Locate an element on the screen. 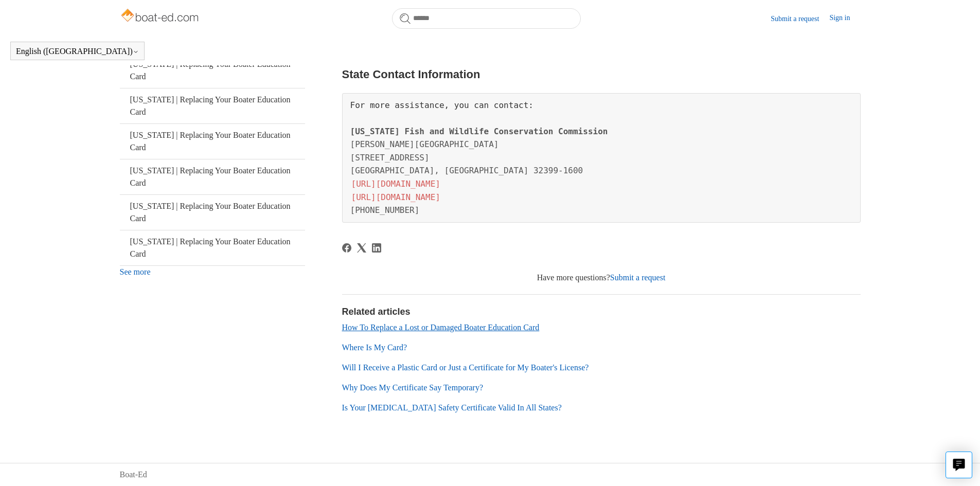  a: Facebook is located at coordinates (347, 248).